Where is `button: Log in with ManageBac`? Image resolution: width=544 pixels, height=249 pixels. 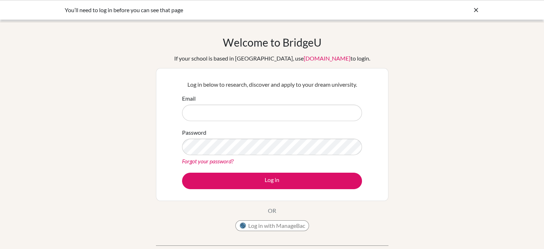
button: Log in with ManageBac is located at coordinates (272, 225).